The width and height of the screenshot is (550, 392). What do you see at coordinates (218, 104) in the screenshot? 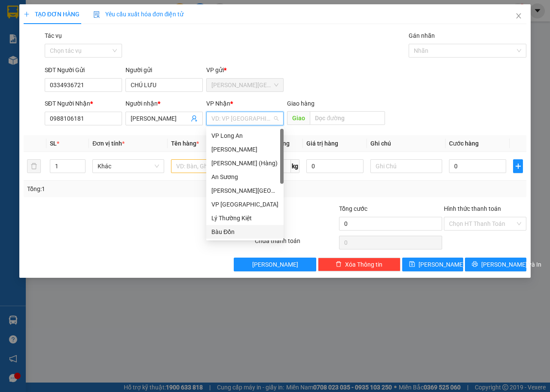
I see `span: VP Nhận` at bounding box center [218, 104].